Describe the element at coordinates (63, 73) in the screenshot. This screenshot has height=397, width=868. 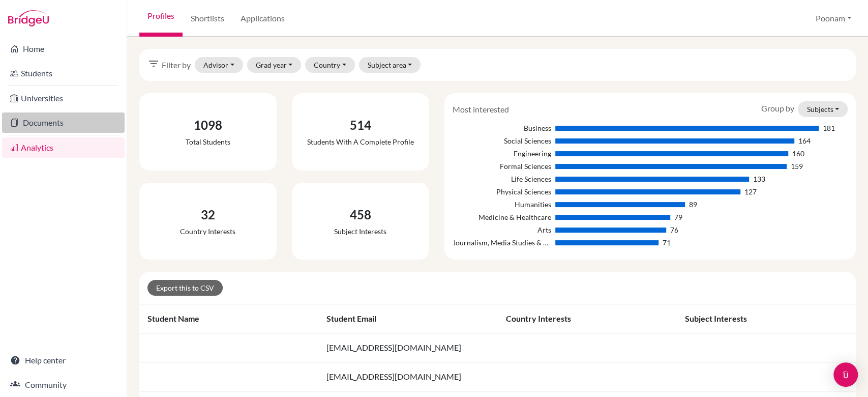
I see `a: Students` at that location.